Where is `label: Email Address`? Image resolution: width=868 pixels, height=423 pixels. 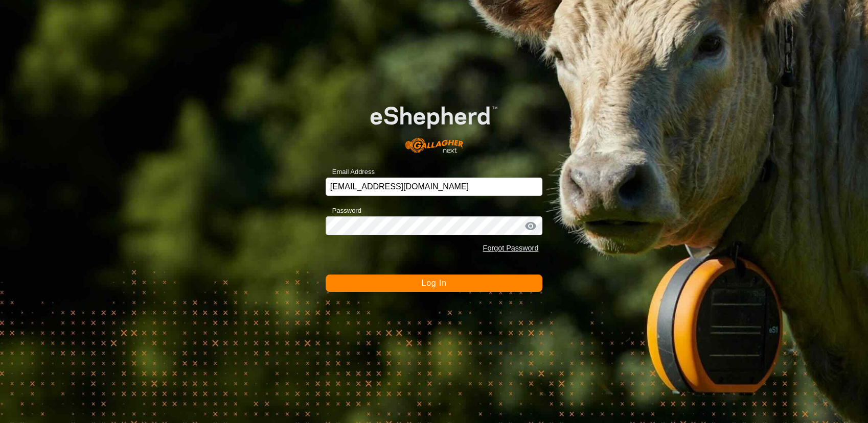 label: Email Address is located at coordinates (350, 172).